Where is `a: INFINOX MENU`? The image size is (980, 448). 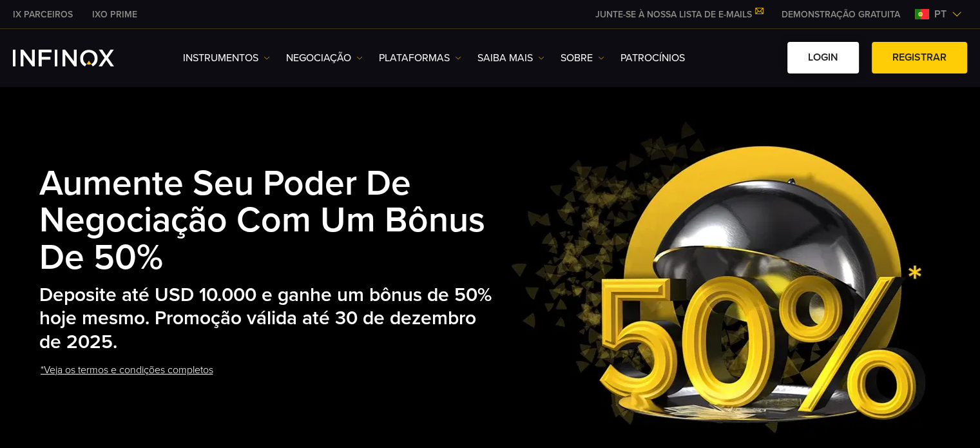
a: INFINOX MENU is located at coordinates (841, 14).